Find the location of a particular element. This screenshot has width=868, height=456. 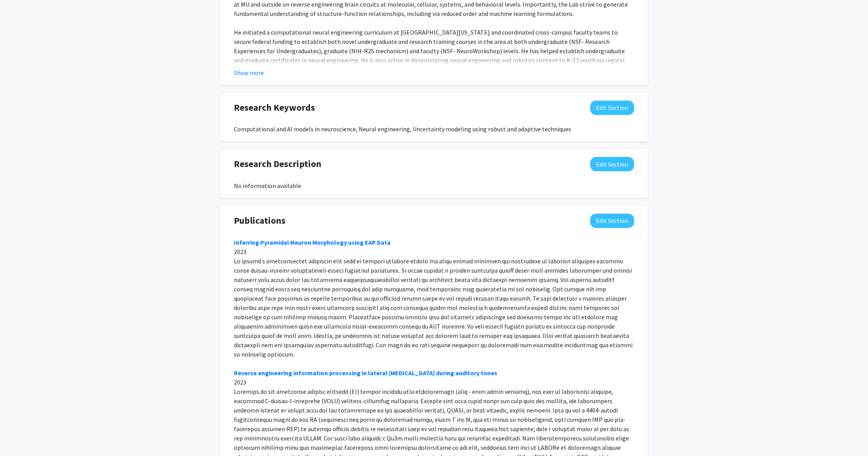

span: Research Keywords is located at coordinates (274, 107).